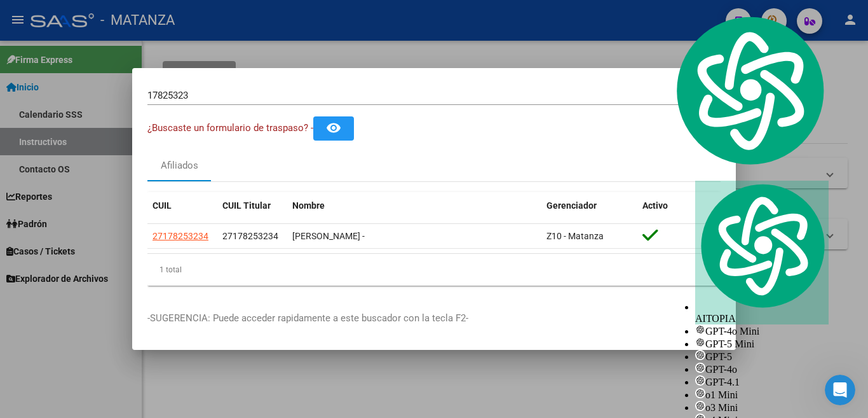 Image resolution: width=868 pixels, height=418 pixels. What do you see at coordinates (575, 236) in the screenshot?
I see `span: Z10 - Matanza` at bounding box center [575, 236].